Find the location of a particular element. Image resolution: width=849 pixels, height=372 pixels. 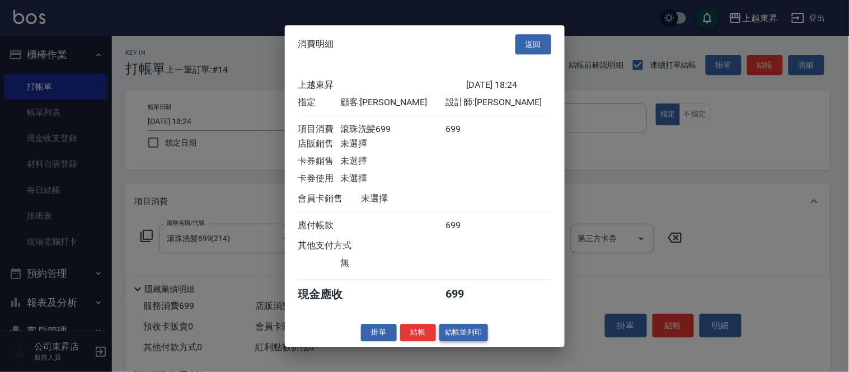

span: 消費明細 is located at coordinates (316, 44).